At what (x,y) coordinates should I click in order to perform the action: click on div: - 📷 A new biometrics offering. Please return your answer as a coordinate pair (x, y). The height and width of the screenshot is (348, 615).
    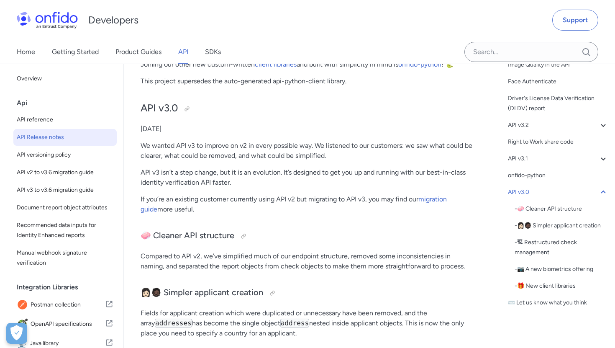
    Looking at the image, I should click on (561, 269).